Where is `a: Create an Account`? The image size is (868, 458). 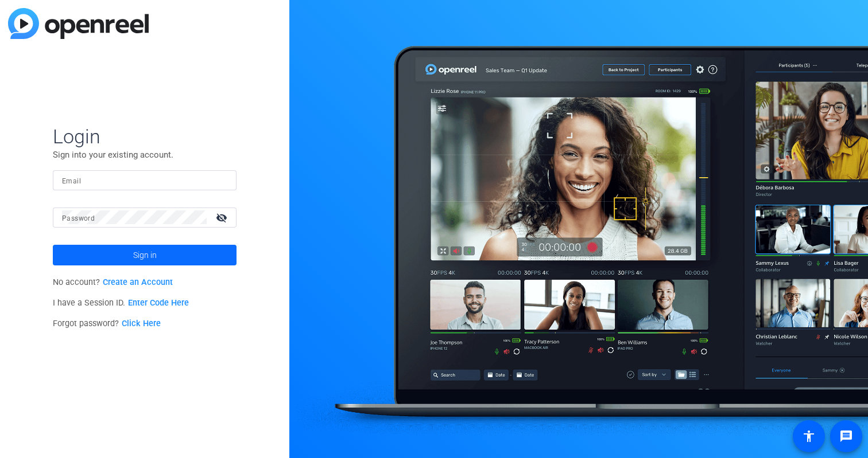 a: Create an Account is located at coordinates (138, 282).